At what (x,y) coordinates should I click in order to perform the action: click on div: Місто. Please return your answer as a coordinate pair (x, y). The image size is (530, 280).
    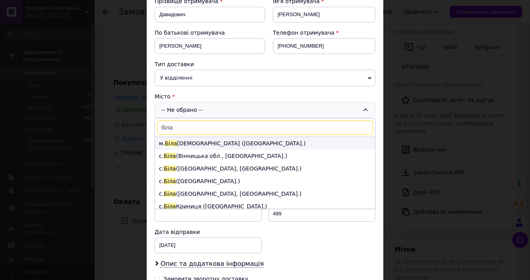
    Looking at the image, I should click on (265, 97).